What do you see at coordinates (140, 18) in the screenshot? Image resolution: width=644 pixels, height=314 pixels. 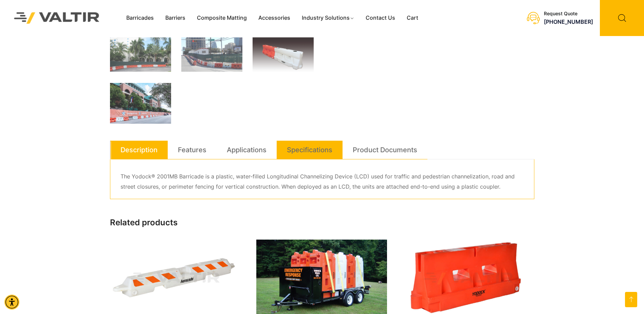 I see `a: Barricades` at bounding box center [140, 18].